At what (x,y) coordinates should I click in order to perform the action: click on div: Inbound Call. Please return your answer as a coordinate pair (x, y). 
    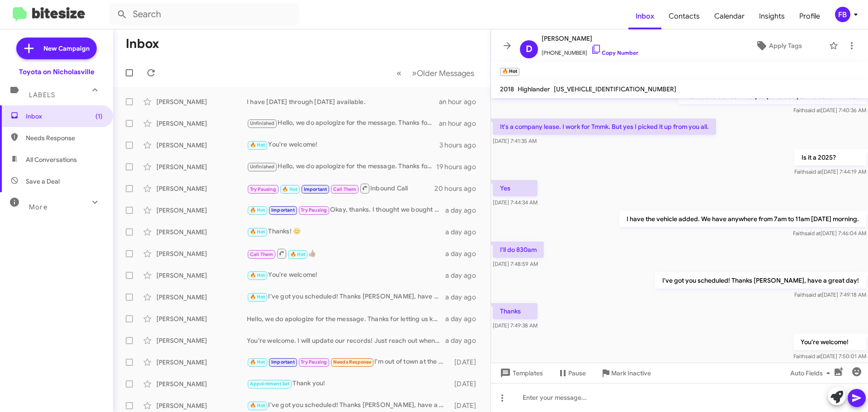
    Looking at the image, I should click on (340, 188).